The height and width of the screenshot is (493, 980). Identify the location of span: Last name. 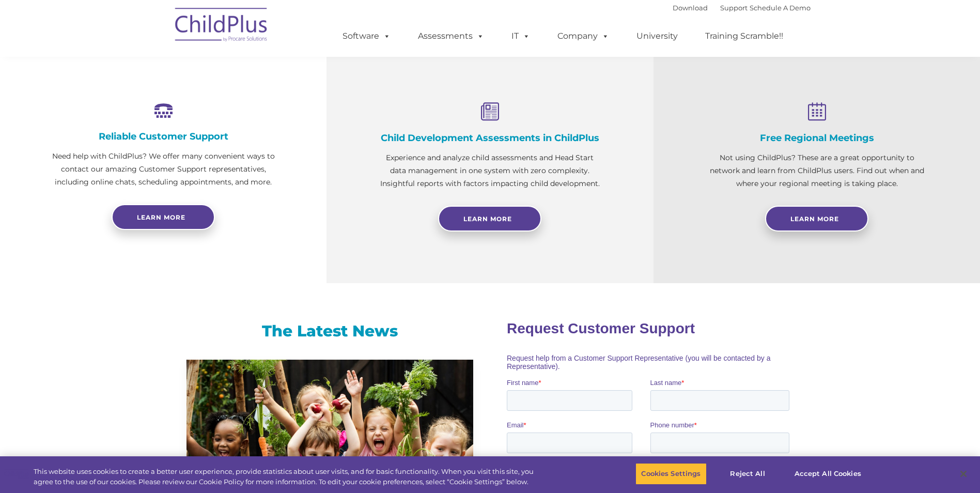
(159, 72).